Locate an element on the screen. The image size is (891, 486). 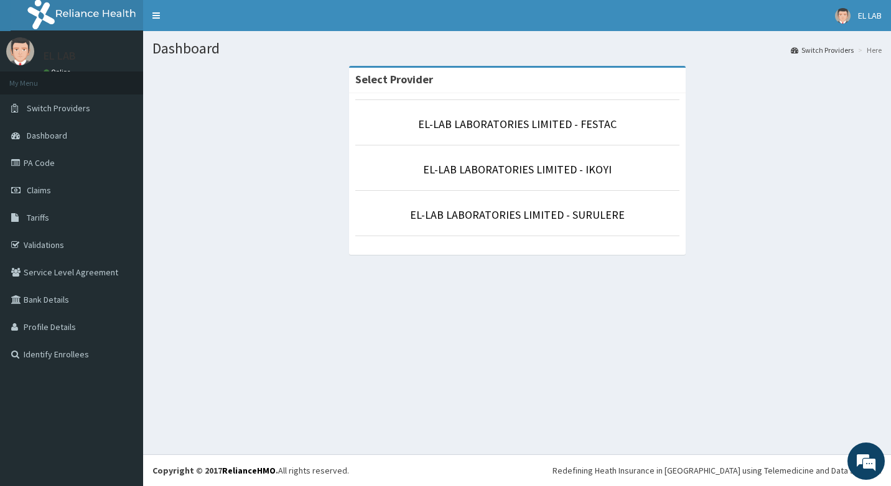
footer: All rights reserved. is located at coordinates (517, 470).